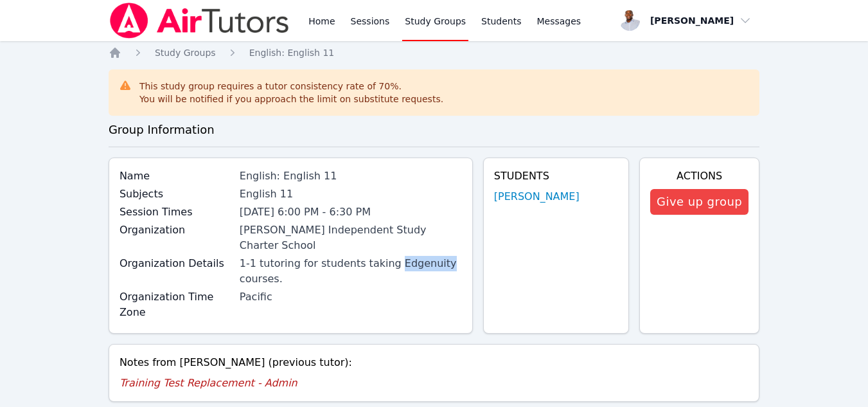  What do you see at coordinates (351, 297) in the screenshot?
I see `div: Pacific` at bounding box center [351, 297].